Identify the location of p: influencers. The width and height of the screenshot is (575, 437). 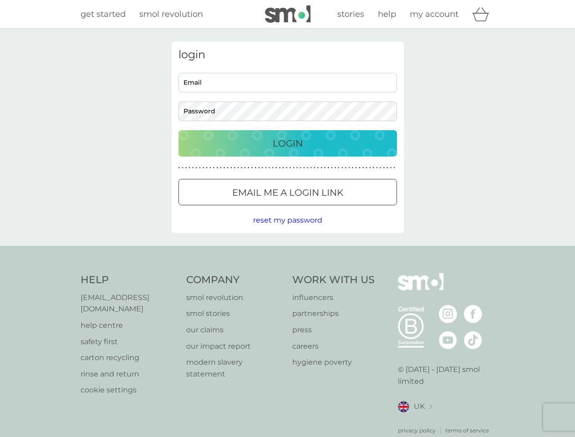
(333, 298).